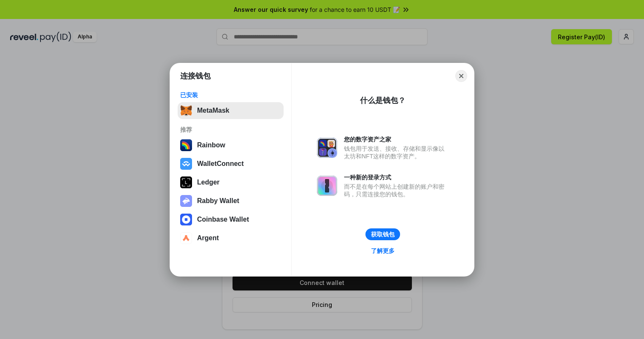 The image size is (644, 339). Describe the element at coordinates (208, 182) in the screenshot. I see `div: Ledger` at that location.